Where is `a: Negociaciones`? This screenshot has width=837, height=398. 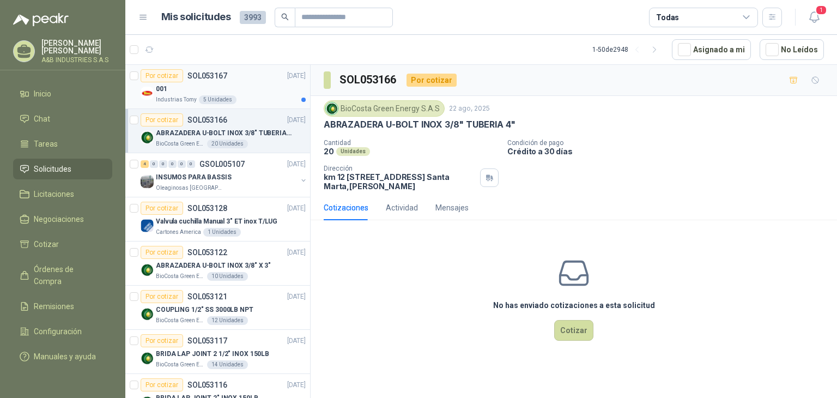
a: Negociaciones is located at coordinates (63, 219).